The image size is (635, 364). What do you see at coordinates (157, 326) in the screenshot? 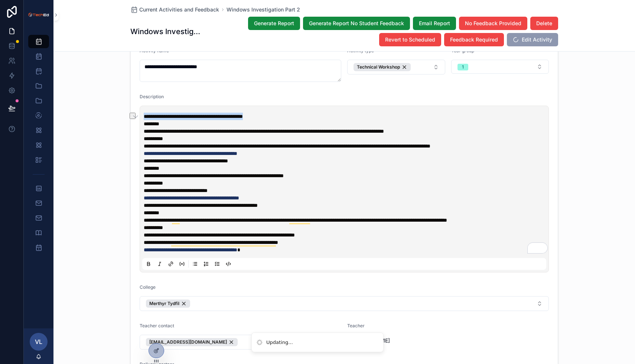
I see `span: Teacher contact` at bounding box center [157, 326].